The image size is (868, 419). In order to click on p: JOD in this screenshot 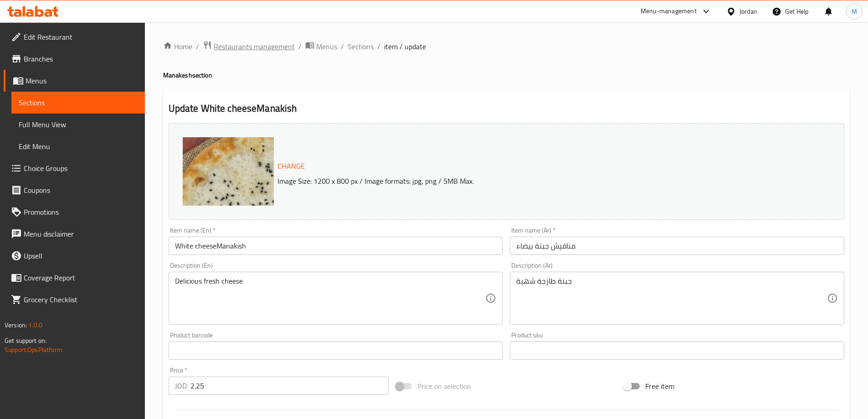, I will do `click(181, 386)`.